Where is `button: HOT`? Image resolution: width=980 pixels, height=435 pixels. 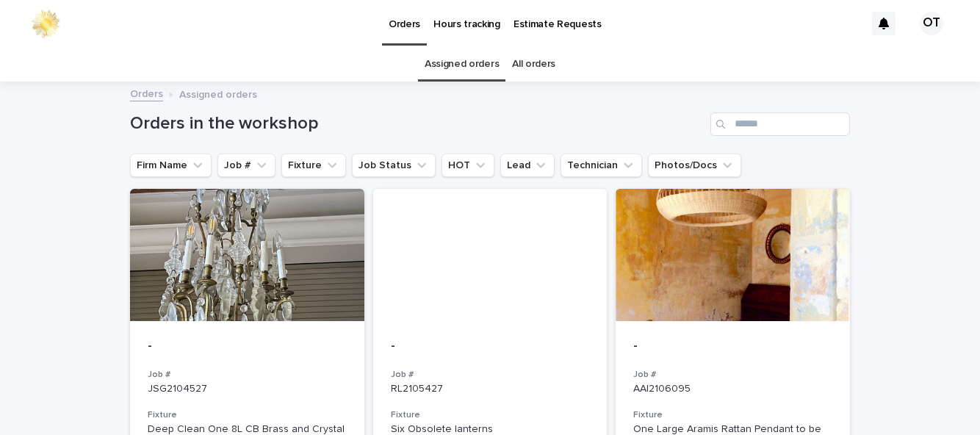
button: HOT is located at coordinates (468, 165).